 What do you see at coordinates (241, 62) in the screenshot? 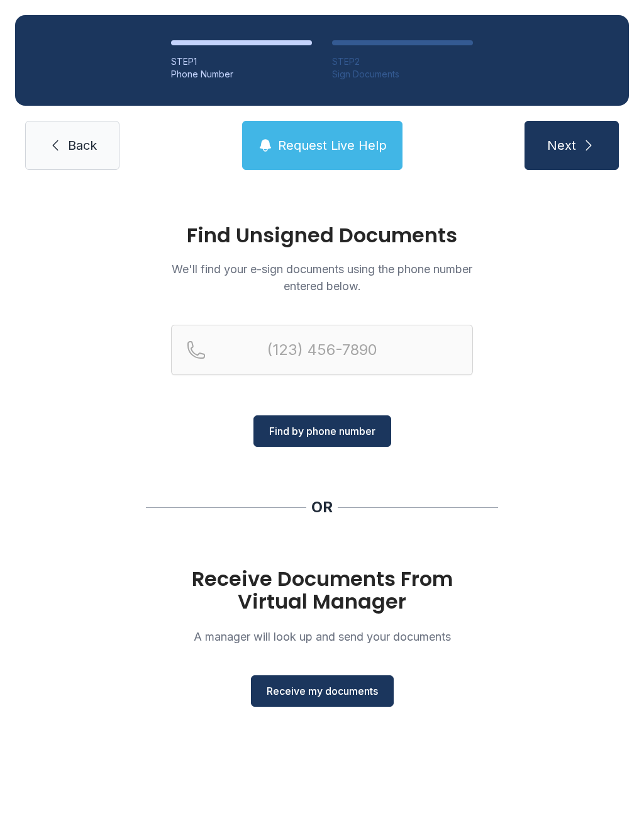
I see `div: STEP 1` at bounding box center [241, 62].